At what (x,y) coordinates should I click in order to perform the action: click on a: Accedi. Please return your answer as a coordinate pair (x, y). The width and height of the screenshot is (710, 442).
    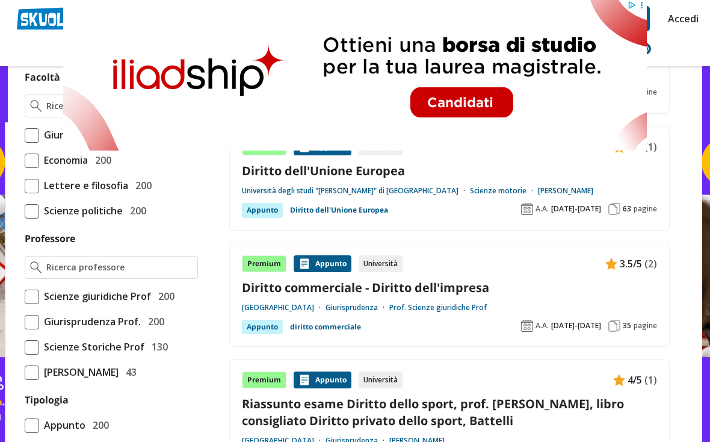
    Looking at the image, I should click on (681, 19).